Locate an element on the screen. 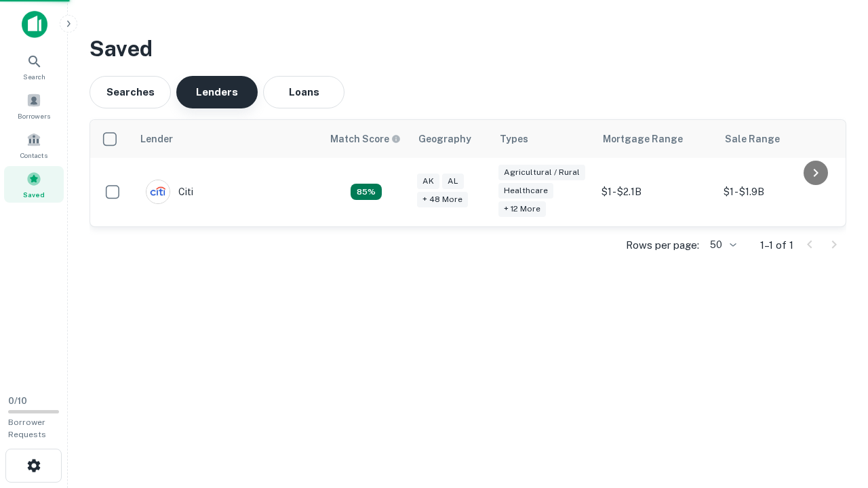 This screenshot has width=868, height=488. div: Contacts is located at coordinates (34, 145).